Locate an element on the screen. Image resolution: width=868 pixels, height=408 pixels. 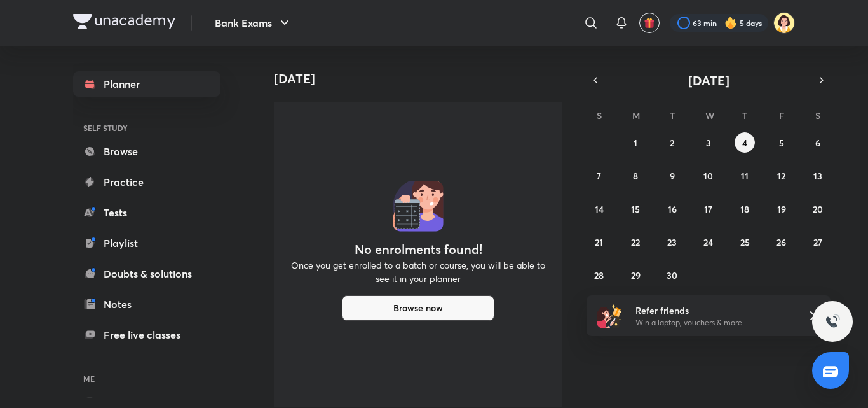
button: Bank Exams is located at coordinates (254, 23).